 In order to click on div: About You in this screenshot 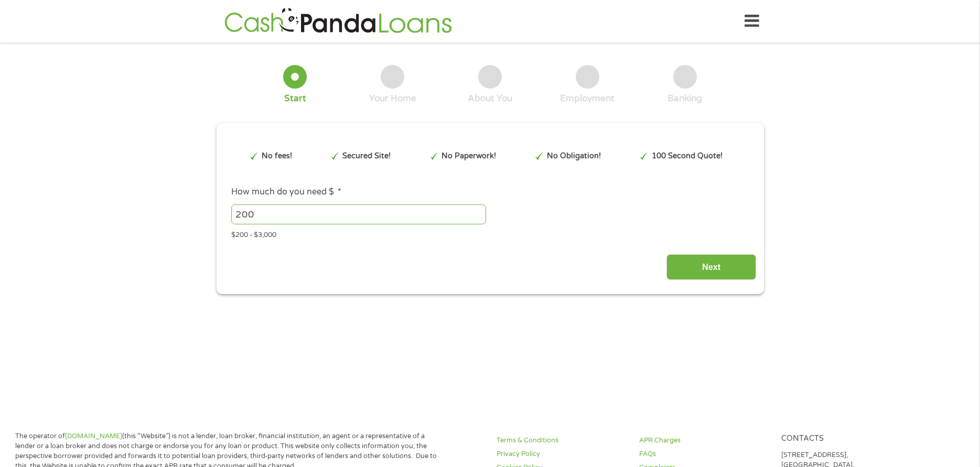, I will do `click(490, 99)`.